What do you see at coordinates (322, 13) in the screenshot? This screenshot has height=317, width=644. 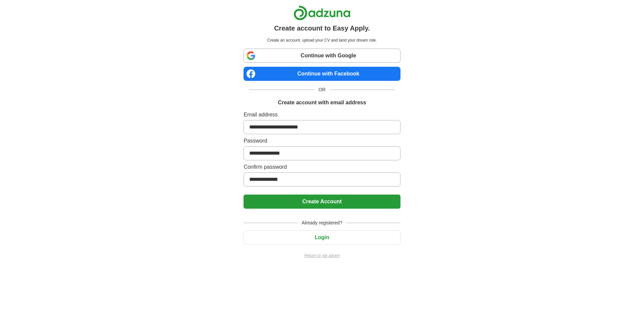 I see `img: Adzuna logo` at bounding box center [322, 13].